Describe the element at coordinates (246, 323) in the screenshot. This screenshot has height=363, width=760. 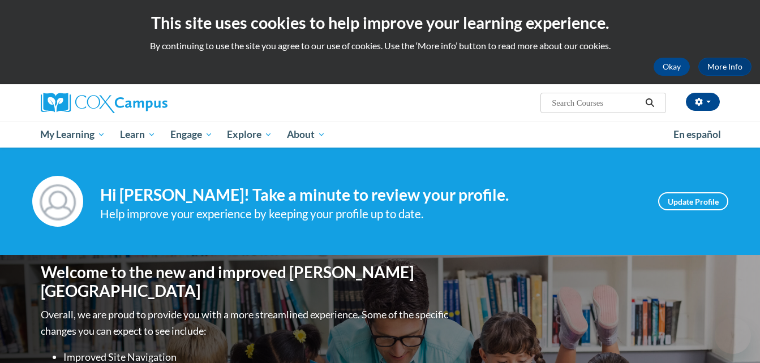
I see `p: Overall, we are proud to provide you with a more streamlined experience. Some of the specific cha...` at that location.